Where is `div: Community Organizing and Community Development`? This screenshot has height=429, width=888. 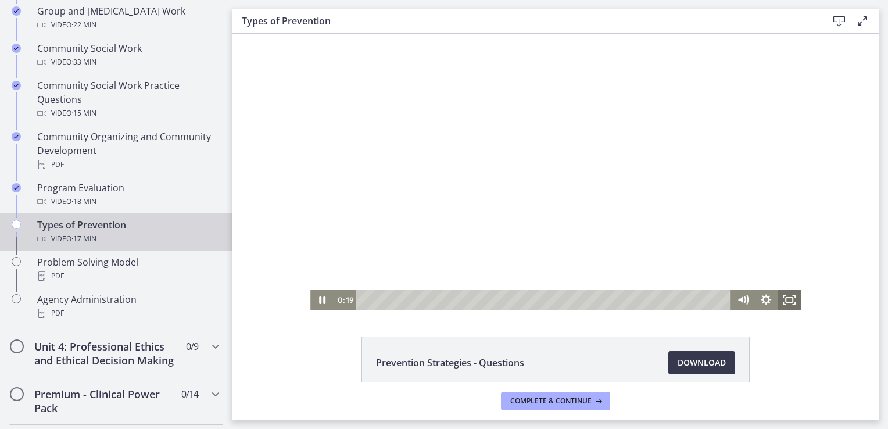 div: Community Organizing and Community Development is located at coordinates (128, 150).